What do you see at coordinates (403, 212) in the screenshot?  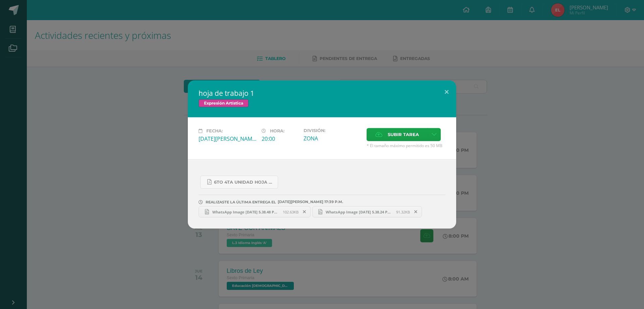 I see `span: 91.32KB` at bounding box center [403, 212].